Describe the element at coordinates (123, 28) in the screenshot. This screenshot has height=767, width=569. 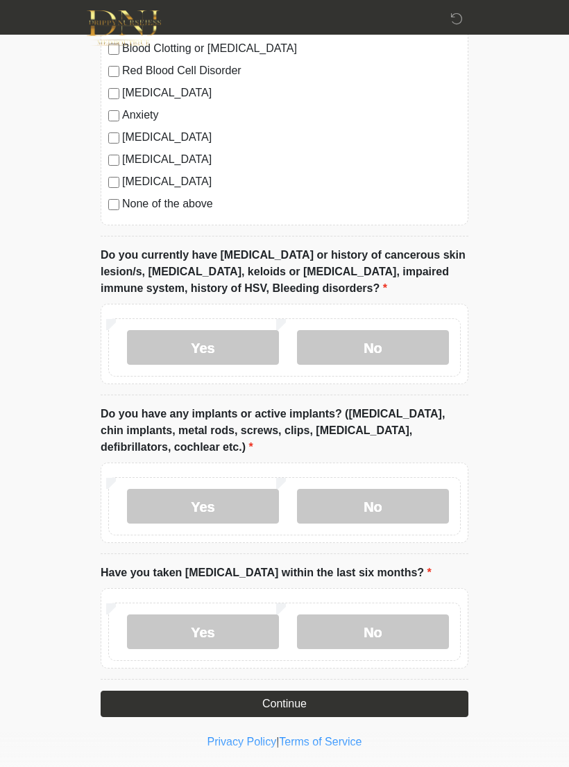
I see `img: DNJ Med Boutique Logo` at that location.